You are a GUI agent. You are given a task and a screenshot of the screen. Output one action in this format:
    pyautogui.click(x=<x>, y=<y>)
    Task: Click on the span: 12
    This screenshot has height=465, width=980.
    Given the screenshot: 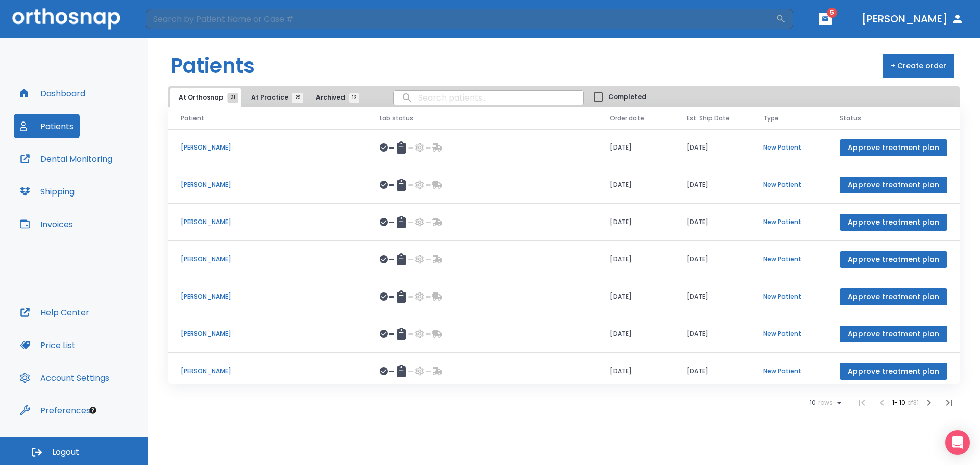 What is the action you would take?
    pyautogui.click(x=354, y=98)
    